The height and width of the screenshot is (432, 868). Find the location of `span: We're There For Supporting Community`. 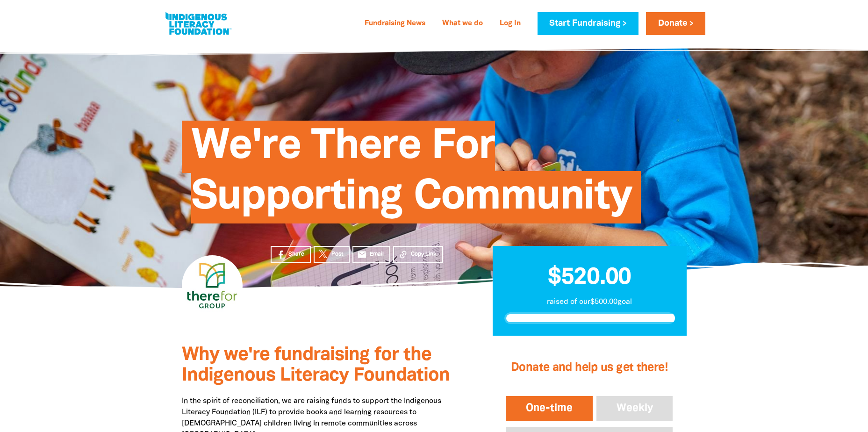

span: We're There For Supporting Community is located at coordinates (412, 175).